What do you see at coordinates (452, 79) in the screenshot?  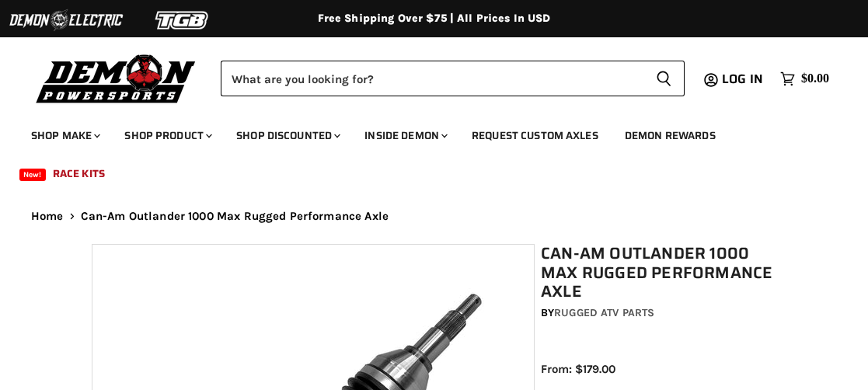 I see `form: Product` at bounding box center [452, 79].